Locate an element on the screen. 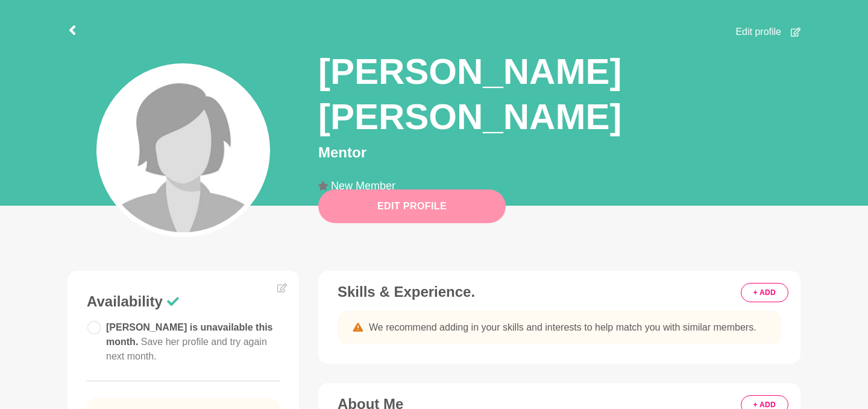  span: Edit profile is located at coordinates (758, 32).